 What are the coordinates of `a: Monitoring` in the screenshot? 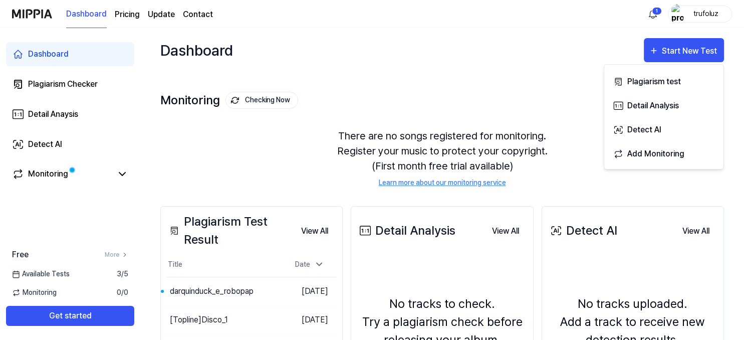 It's located at (62, 174).